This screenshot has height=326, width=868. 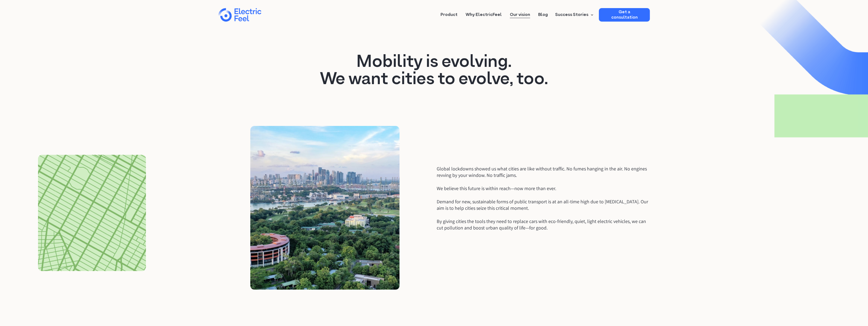 What do you see at coordinates (543, 172) in the screenshot?
I see `p: Global lockdowns showed us what cities are like without traffic. No fumes hanging in the air. No ...` at bounding box center [543, 172].